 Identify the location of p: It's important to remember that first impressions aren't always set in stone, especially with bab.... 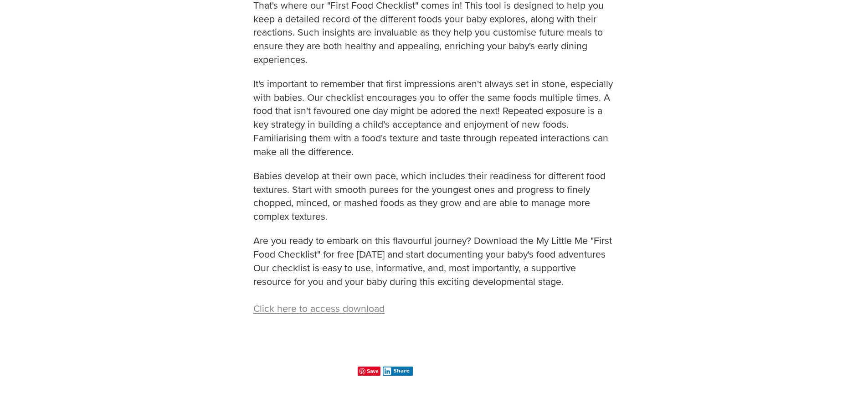
(434, 123).